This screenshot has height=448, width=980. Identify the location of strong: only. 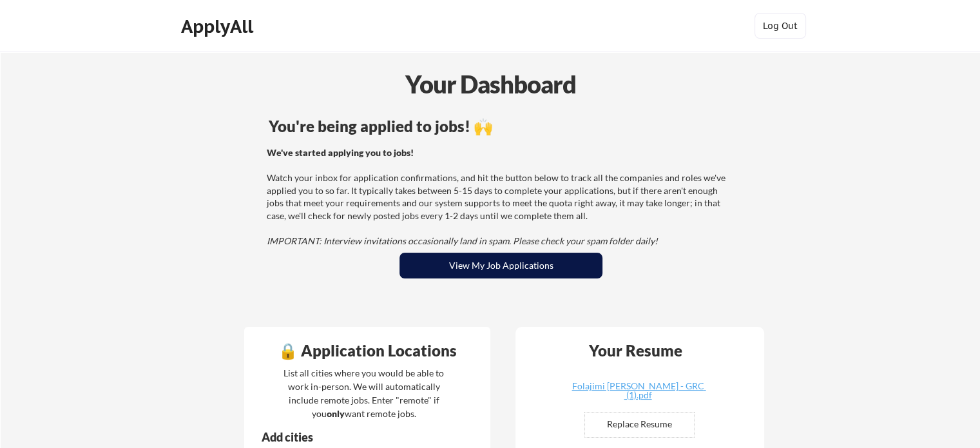
(335, 413).